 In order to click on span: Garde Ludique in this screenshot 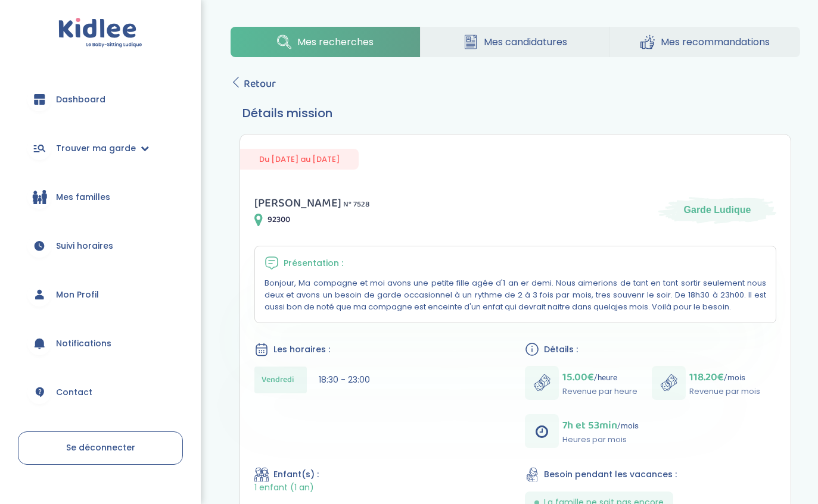, I will do `click(717, 210)`.